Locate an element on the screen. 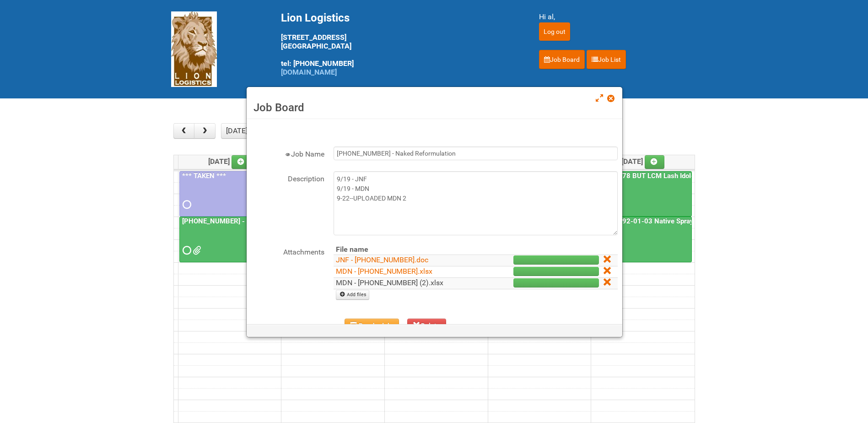  a: Lion Logistics is located at coordinates (194, 49).